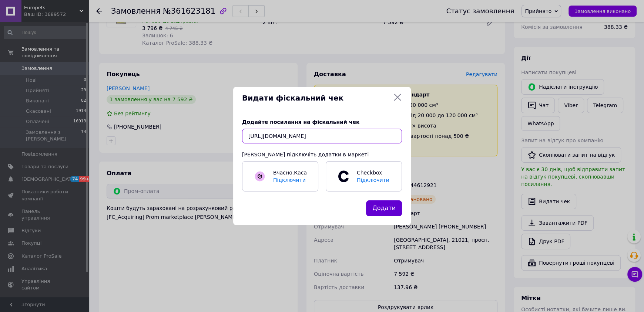  What do you see at coordinates (373, 177) in the screenshot?
I see `span: Checkbox` at bounding box center [373, 177].